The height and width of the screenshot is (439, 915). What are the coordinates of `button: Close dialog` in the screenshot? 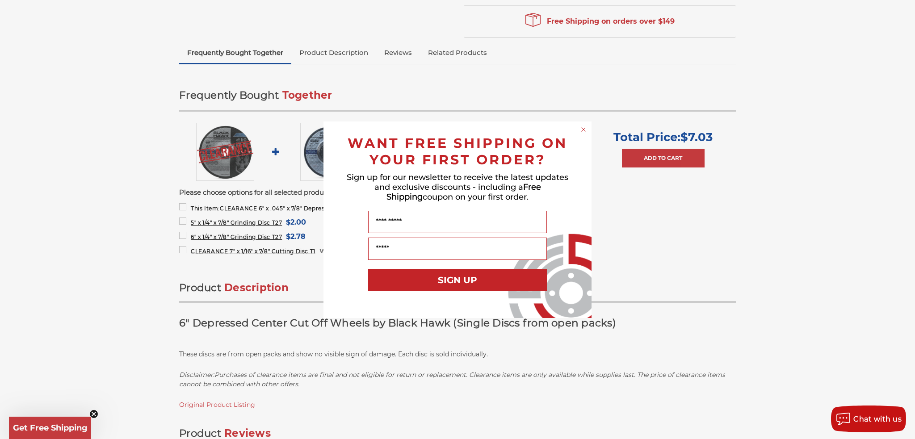 It's located at (583, 130).